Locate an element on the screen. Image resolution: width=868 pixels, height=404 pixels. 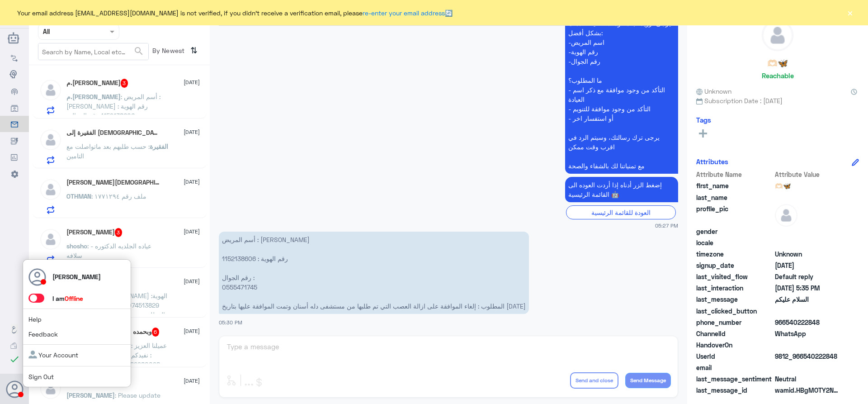
a: Your Account is located at coordinates (53, 355).